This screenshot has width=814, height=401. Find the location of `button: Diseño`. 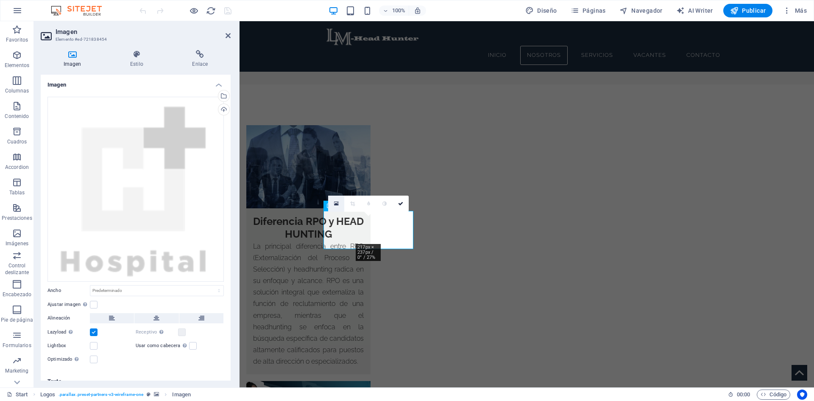

button: Diseño is located at coordinates (541, 11).